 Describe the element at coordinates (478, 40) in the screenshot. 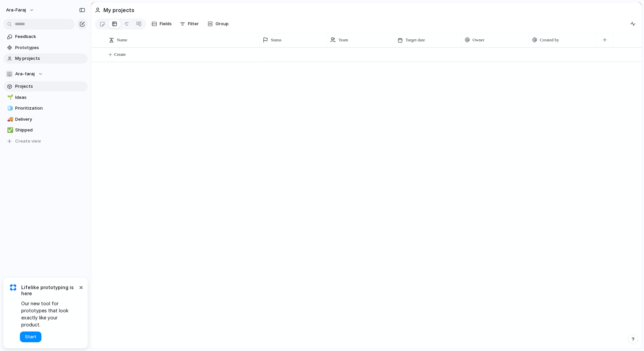

I see `span: Owner` at that location.